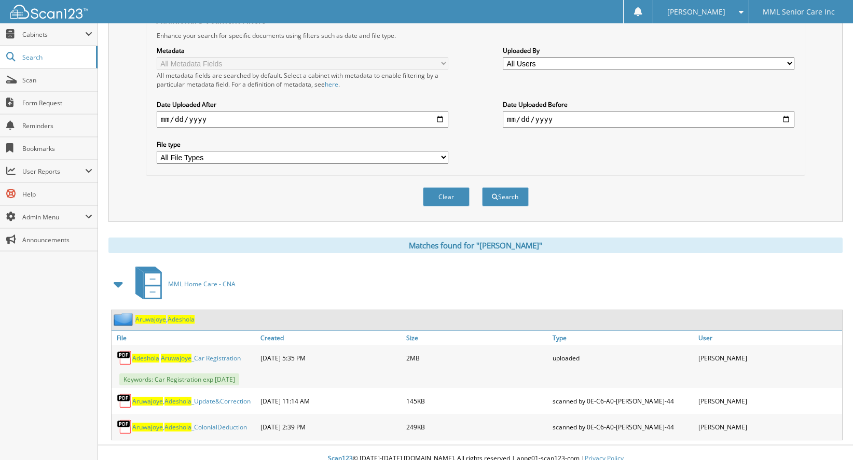 The width and height of the screenshot is (853, 460). I want to click on a: Aruwajoye,Adeshola_Update&Correction, so click(191, 401).